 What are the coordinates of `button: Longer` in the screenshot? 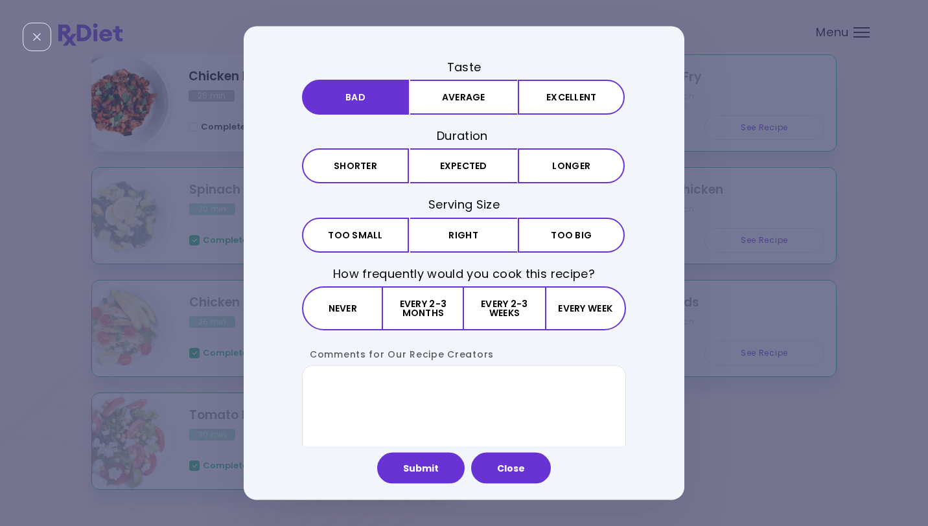 It's located at (571, 166).